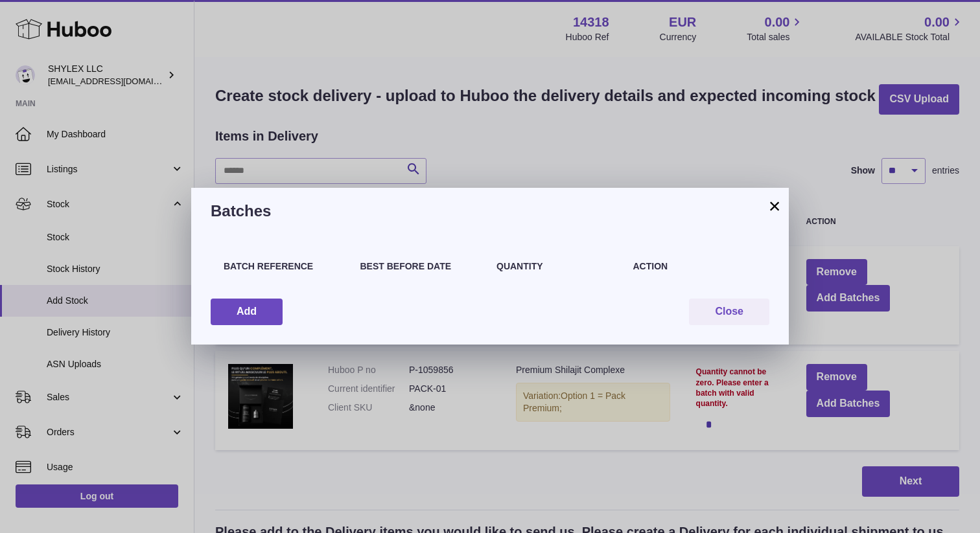 The width and height of the screenshot is (980, 533). What do you see at coordinates (559, 266) in the screenshot?
I see `h4: Quantity` at bounding box center [559, 266].